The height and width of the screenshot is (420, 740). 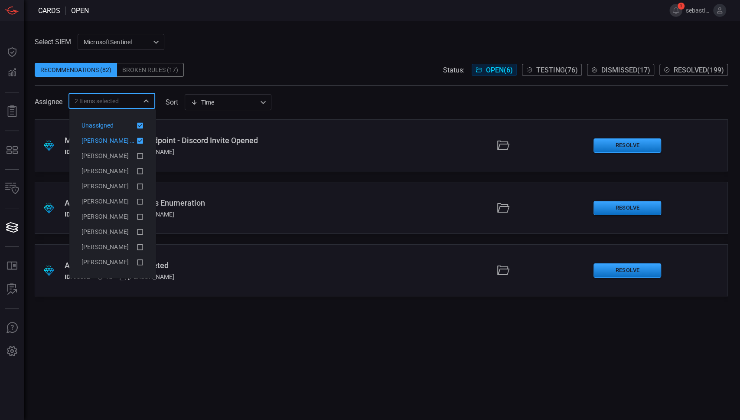 I want to click on button: Resolved(199), so click(x=694, y=70).